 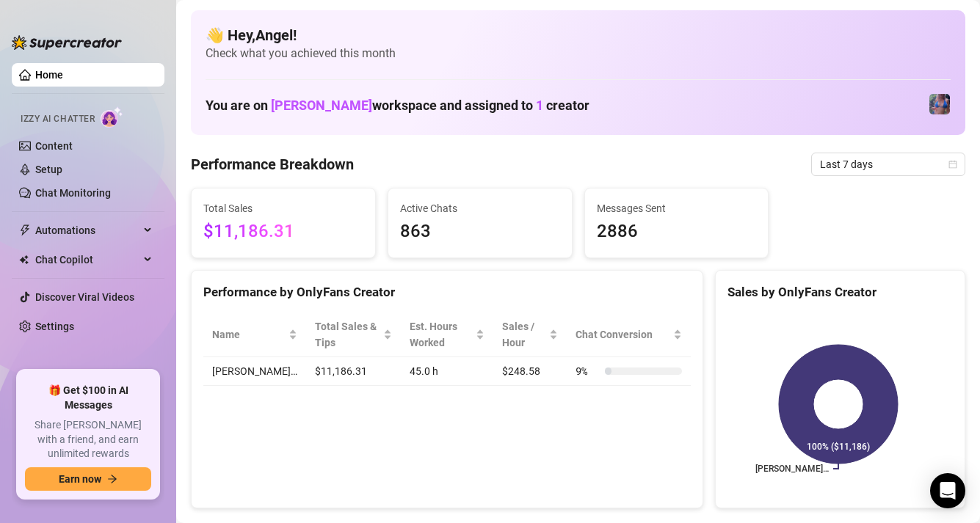 I want to click on th: Sales / Hour, so click(x=530, y=335).